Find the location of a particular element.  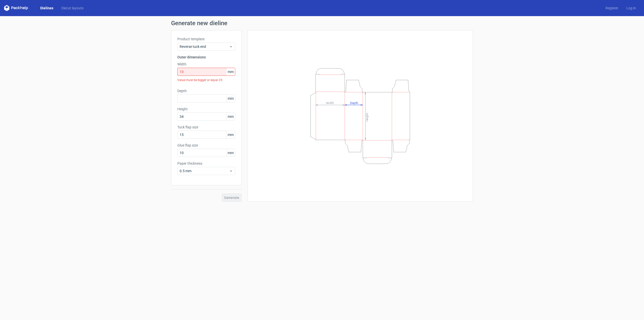

label: Tuck flap size is located at coordinates (206, 127).